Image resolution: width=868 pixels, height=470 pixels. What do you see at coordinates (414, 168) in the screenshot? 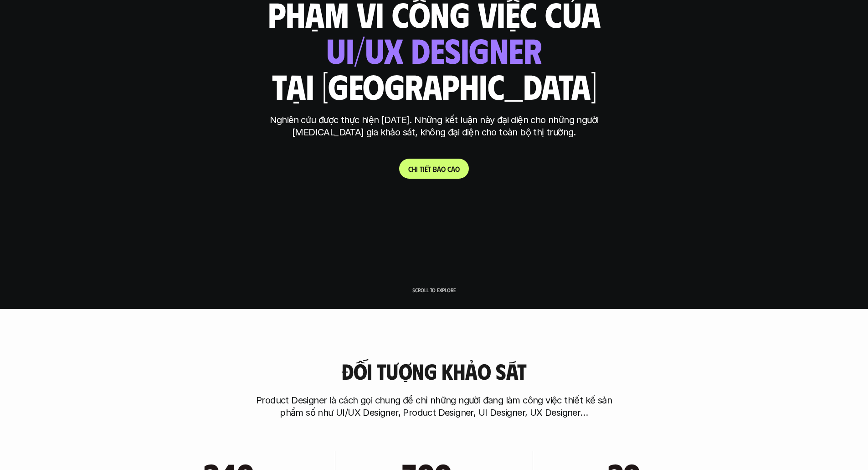
I see `span: h` at bounding box center [414, 168].